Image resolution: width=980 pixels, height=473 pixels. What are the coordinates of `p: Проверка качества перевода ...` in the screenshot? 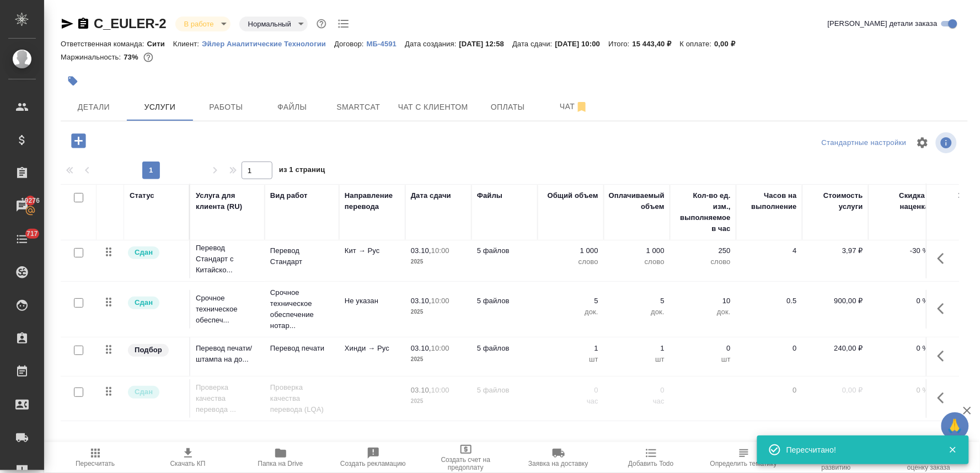 It's located at (227, 398).